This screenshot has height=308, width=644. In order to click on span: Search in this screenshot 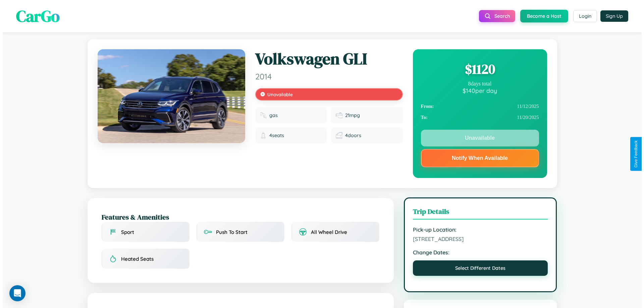, I will do `click(499, 16)`.